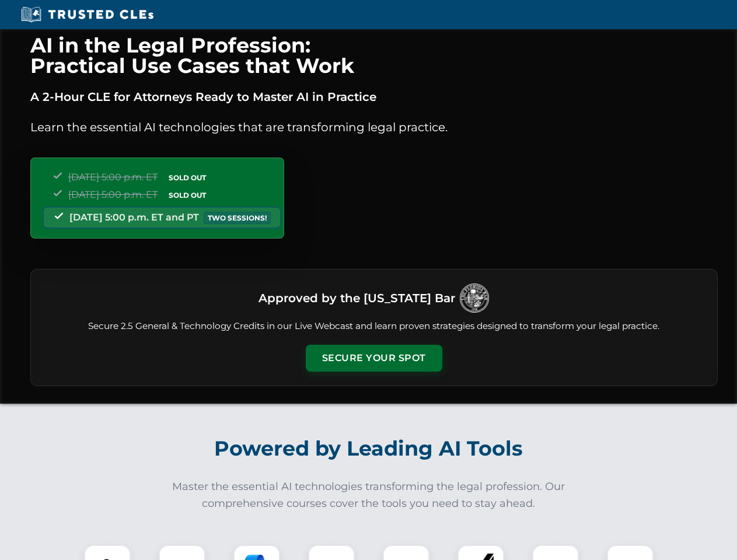 This screenshot has height=560, width=737. Describe the element at coordinates (374, 358) in the screenshot. I see `button: Secure Your Spot` at that location.